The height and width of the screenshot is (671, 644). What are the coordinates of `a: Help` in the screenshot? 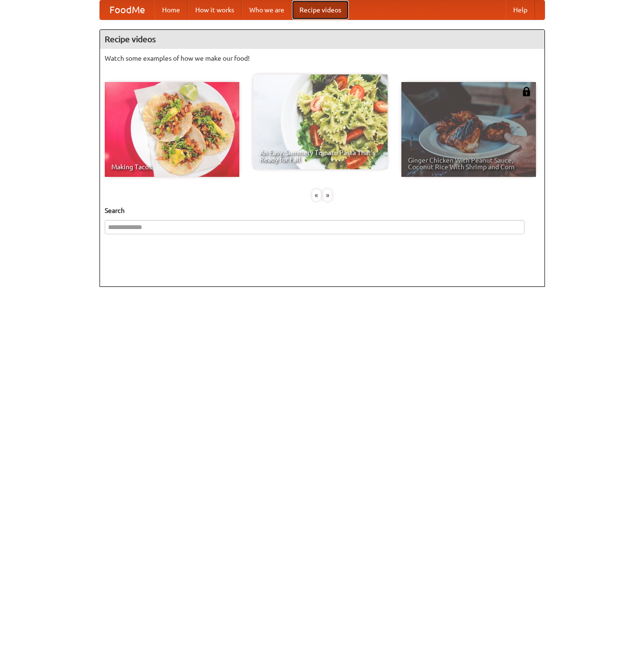 It's located at (520, 10).